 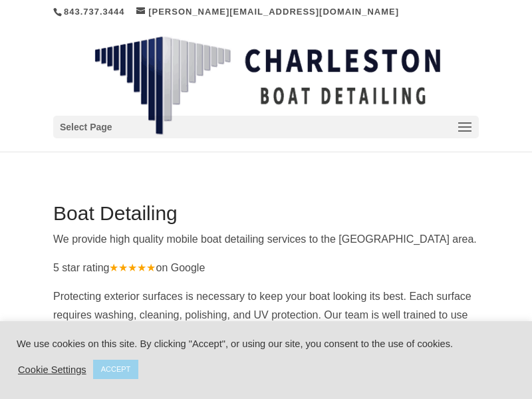 I want to click on span: 5 star rating, so click(x=105, y=268).